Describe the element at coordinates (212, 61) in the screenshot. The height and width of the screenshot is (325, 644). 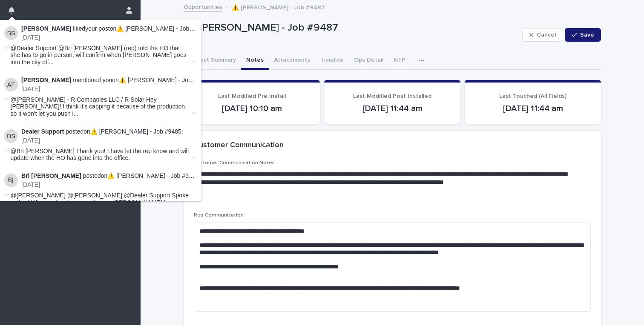
I see `button: Project Summary` at that location.